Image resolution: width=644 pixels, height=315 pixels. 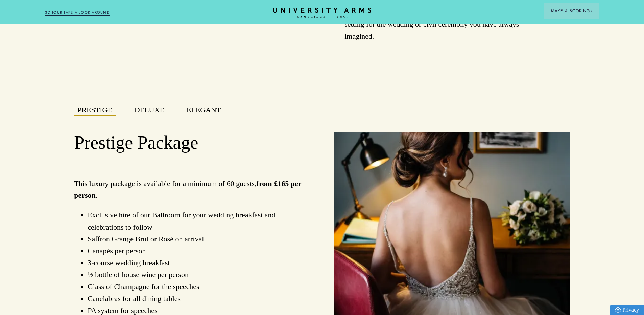 What do you see at coordinates (77, 13) in the screenshot?
I see `a: 3D TOUR:TAKE A LOOK AROUND` at bounding box center [77, 13].